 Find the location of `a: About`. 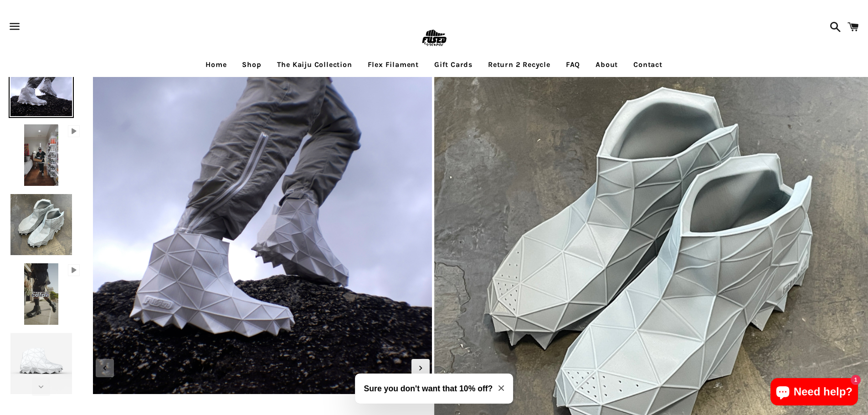

a: About is located at coordinates (607, 64).